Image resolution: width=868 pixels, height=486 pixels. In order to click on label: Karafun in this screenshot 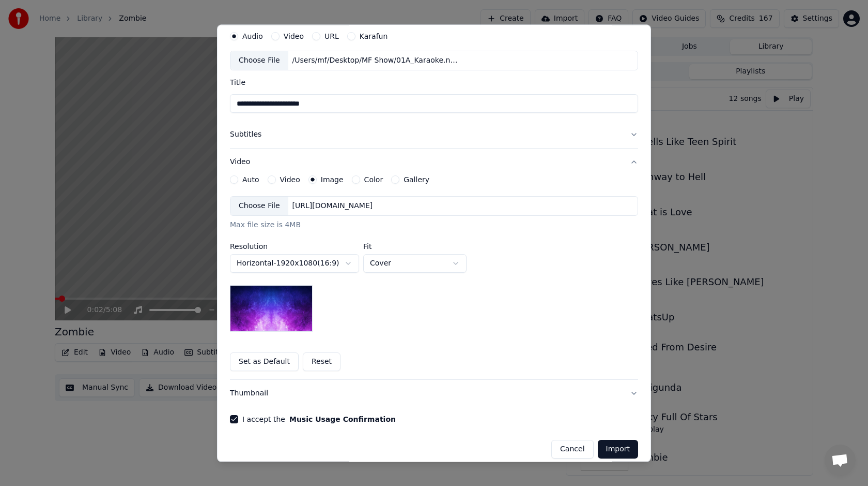, I will do `click(374, 36)`.